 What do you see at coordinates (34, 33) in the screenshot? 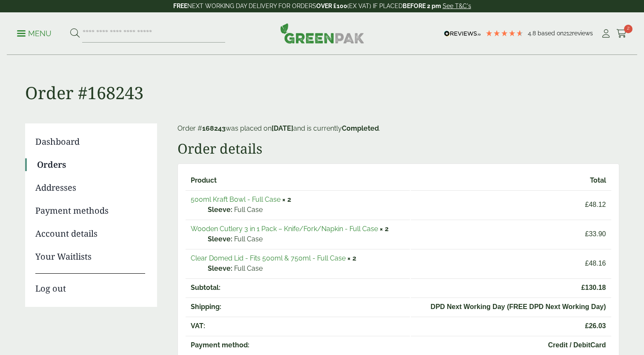
I see `a: Menu` at bounding box center [34, 33].